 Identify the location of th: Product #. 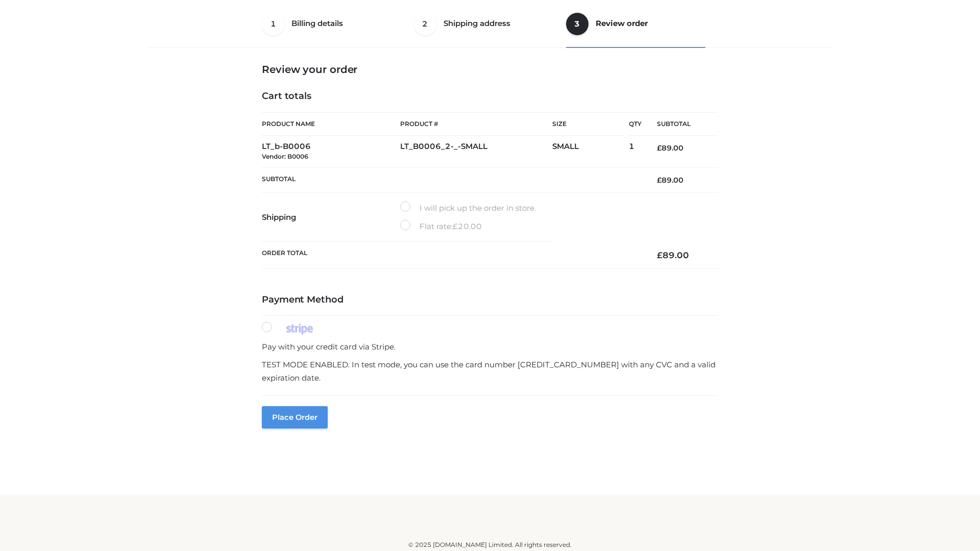
(476, 124).